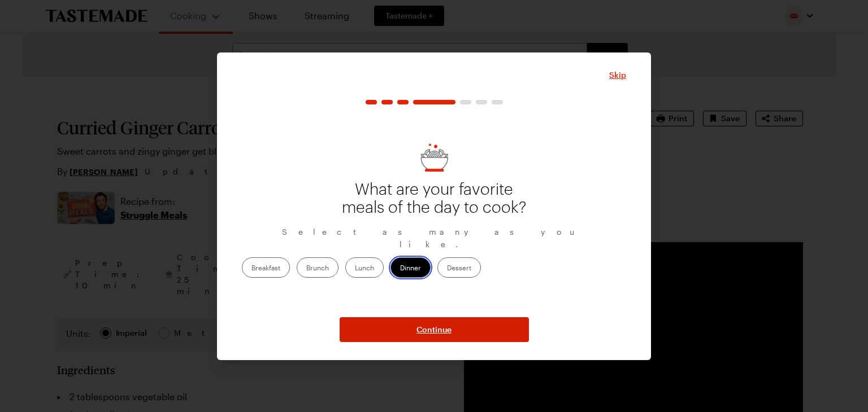 This screenshot has width=868, height=412. I want to click on label: Lunch, so click(364, 267).